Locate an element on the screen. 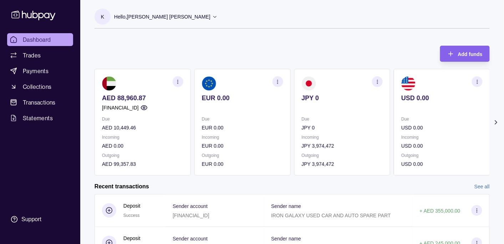 This screenshot has width=504, height=244. a: See all is located at coordinates (482, 187).